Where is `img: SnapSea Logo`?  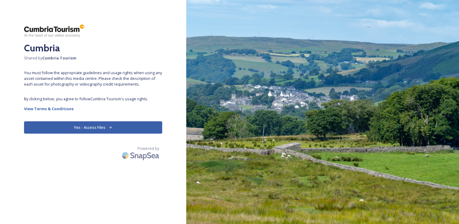
img: SnapSea Logo is located at coordinates (141, 155).